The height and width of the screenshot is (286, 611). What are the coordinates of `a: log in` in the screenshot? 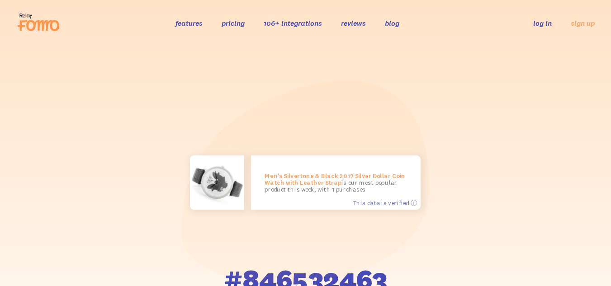 It's located at (542, 23).